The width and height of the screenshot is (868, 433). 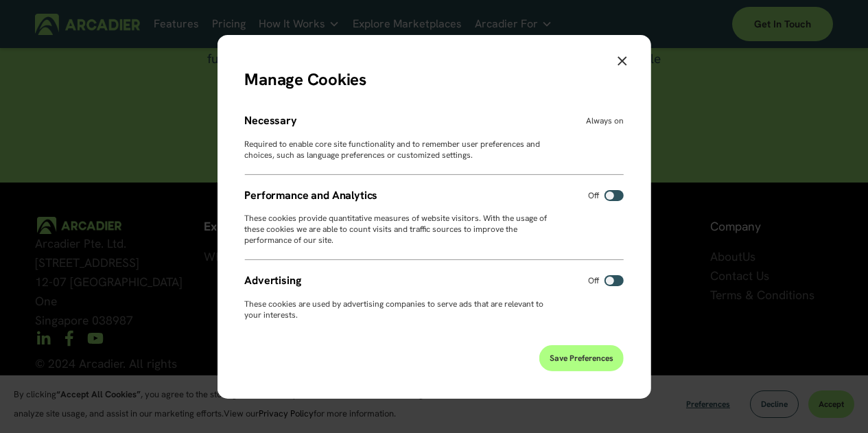 I want to click on span: Advertising, so click(x=272, y=280).